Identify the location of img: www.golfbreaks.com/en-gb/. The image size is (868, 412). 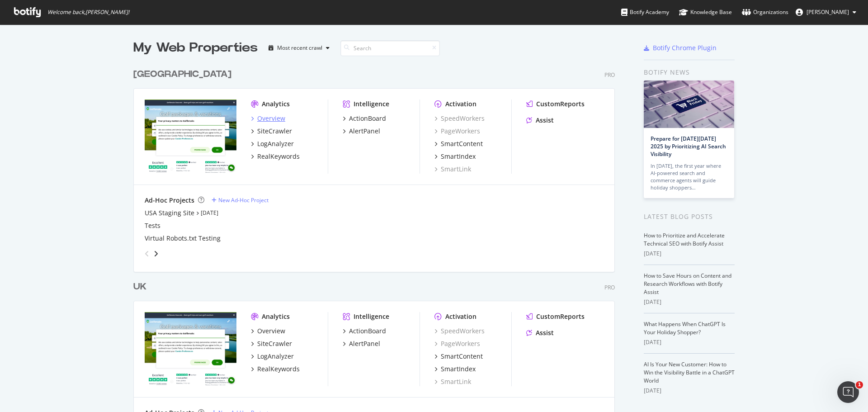
(190, 348).